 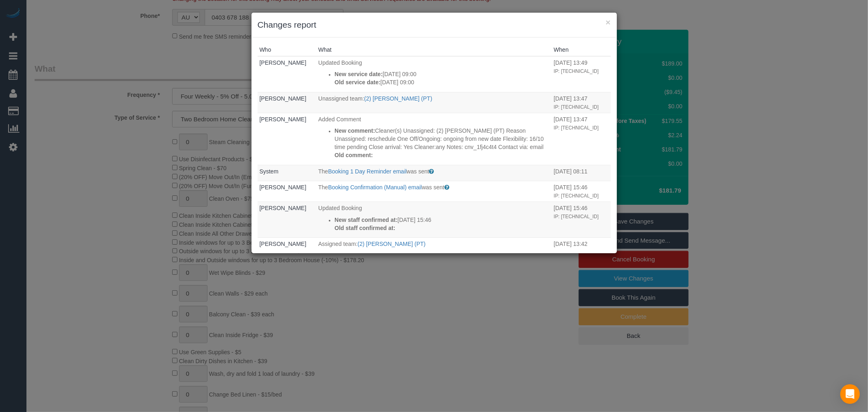 I want to click on th: When, so click(x=581, y=49).